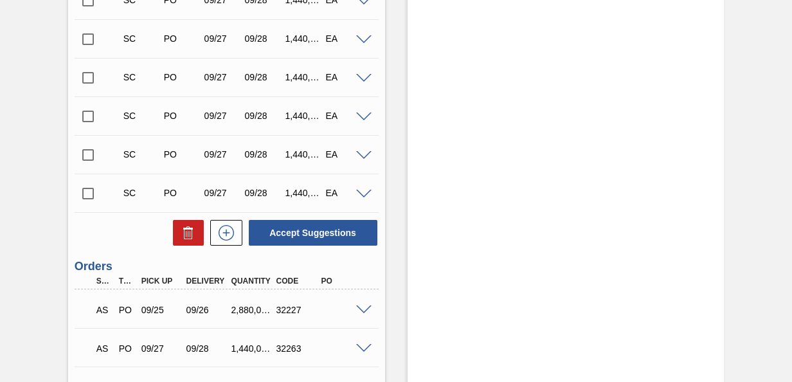 The width and height of the screenshot is (792, 382). I want to click on div: Quantity, so click(252, 281).